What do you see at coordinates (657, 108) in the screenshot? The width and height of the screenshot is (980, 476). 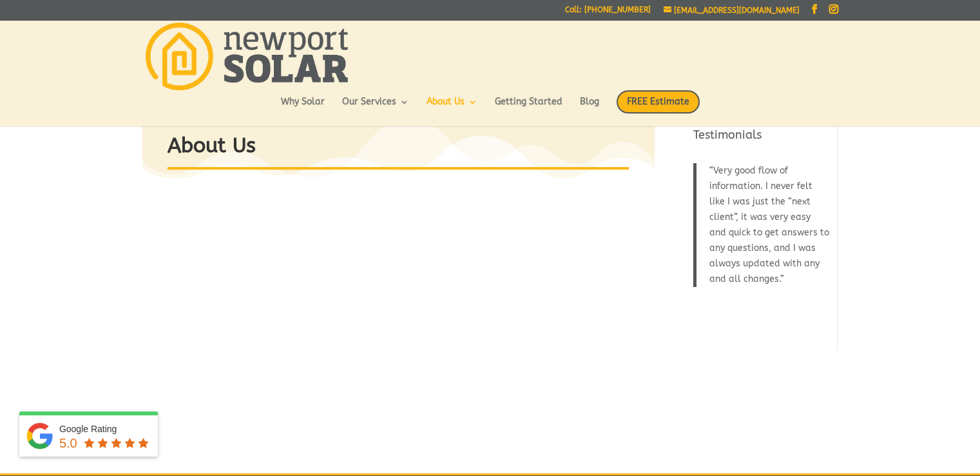 I see `a: FREE Estimate` at bounding box center [657, 108].